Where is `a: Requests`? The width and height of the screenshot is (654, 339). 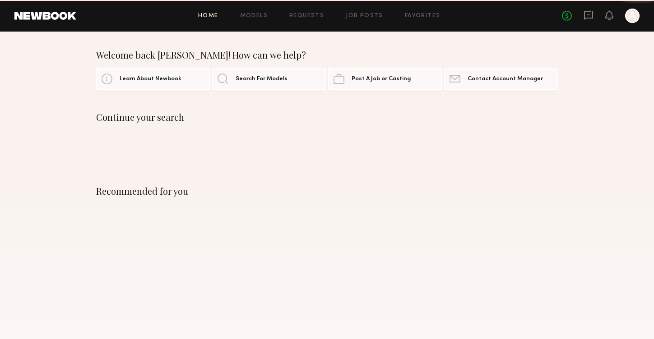
a: Requests is located at coordinates (306, 16).